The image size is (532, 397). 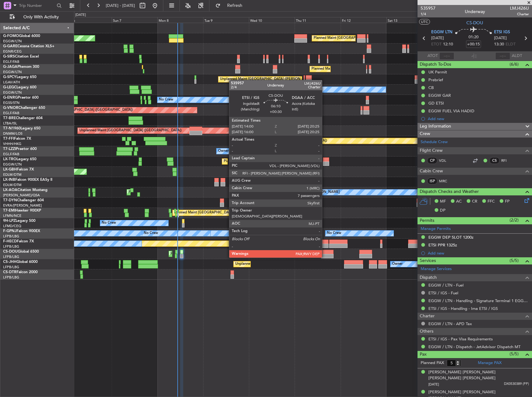 What do you see at coordinates (20, 88) in the screenshot?
I see `a: G-LEGCLegacy 600` at bounding box center [20, 88].